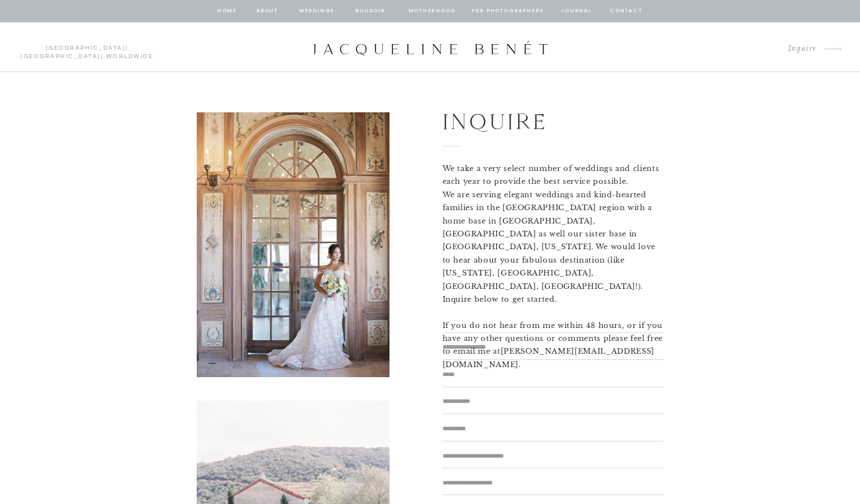  Describe the element at coordinates (228, 11) in the screenshot. I see `a: home` at that location.